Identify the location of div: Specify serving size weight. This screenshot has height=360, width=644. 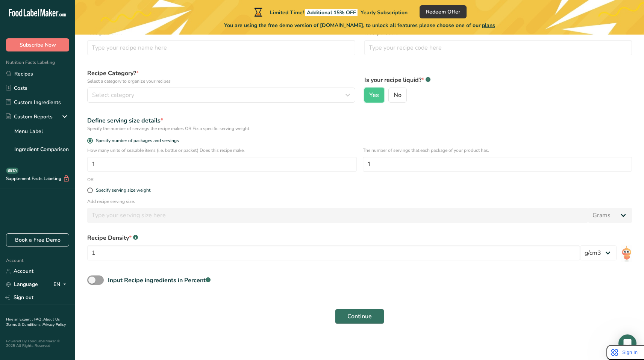
(123, 190).